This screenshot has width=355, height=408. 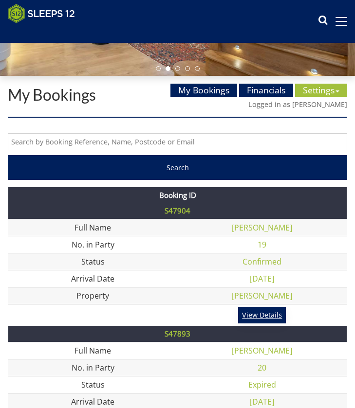 What do you see at coordinates (93, 278) in the screenshot?
I see `td: Arrival Date` at bounding box center [93, 278].